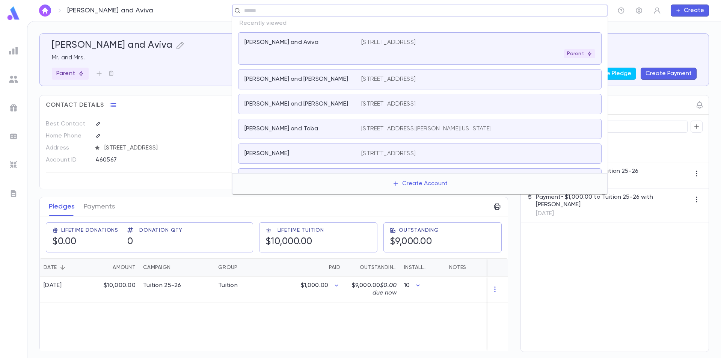 The width and height of the screenshot is (721, 358). I want to click on span: Lifetime Tuition, so click(301, 230).